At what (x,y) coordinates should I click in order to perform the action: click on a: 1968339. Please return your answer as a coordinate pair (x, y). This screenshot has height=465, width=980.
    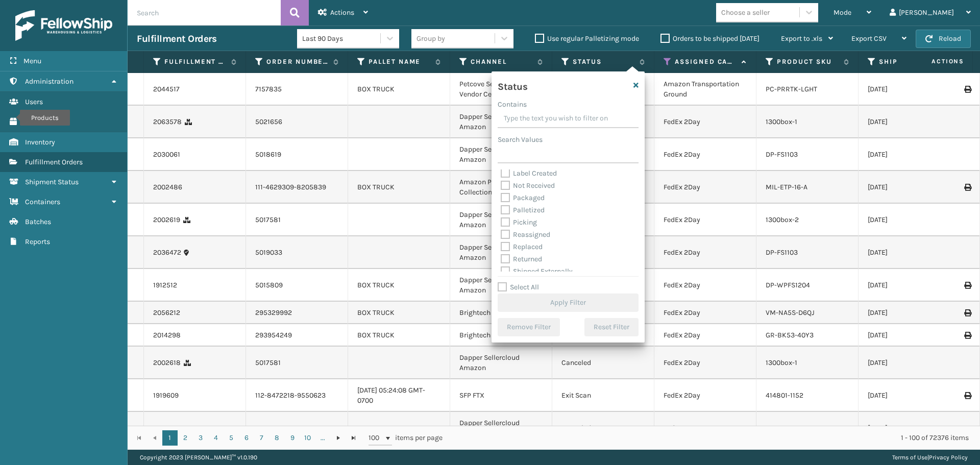
    Looking at the image, I should click on (167, 428).